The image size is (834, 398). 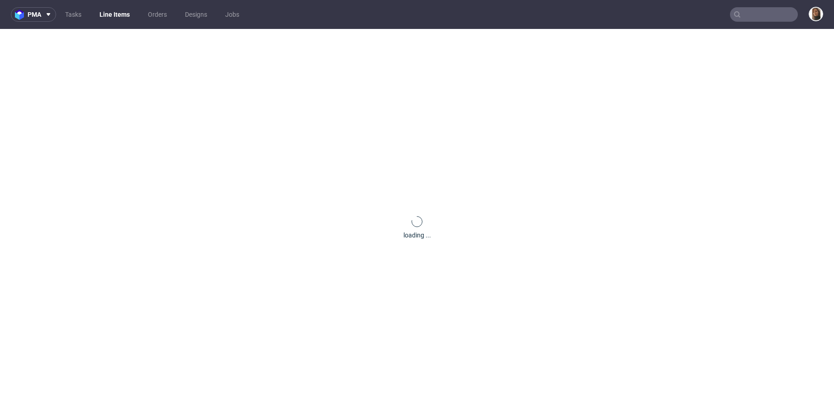 What do you see at coordinates (157, 14) in the screenshot?
I see `a: Orders` at bounding box center [157, 14].